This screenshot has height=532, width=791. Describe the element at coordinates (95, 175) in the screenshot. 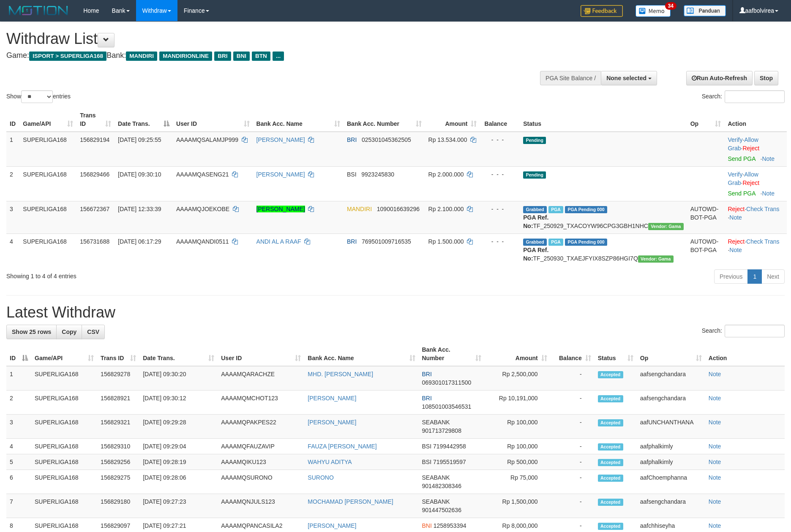

I see `span: 156829466` at that location.